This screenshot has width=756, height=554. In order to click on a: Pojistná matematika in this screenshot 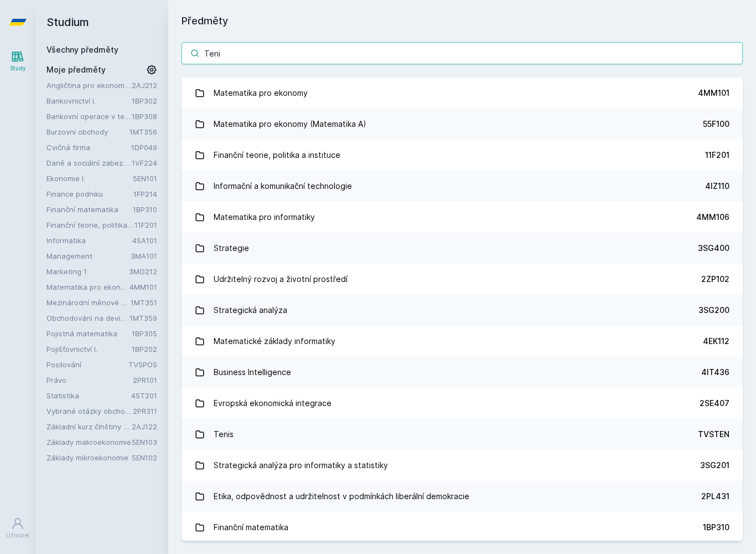, I will do `click(89, 333)`.